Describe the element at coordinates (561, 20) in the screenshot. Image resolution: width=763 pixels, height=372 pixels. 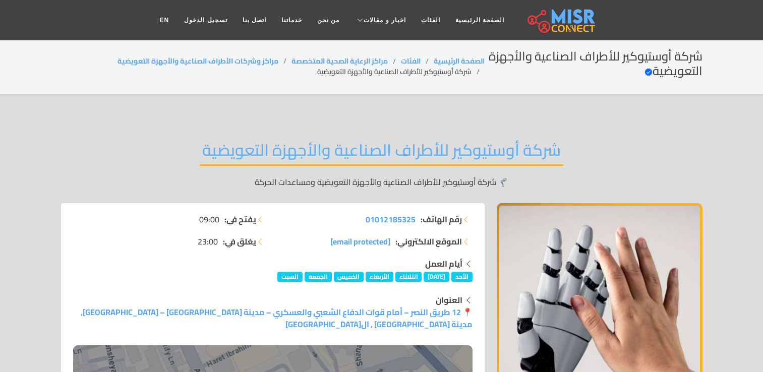
I see `img: main.misr_connect` at that location.